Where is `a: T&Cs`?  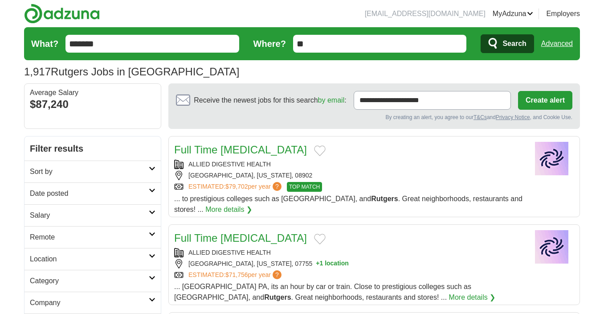 a: T&Cs is located at coordinates (480, 117).